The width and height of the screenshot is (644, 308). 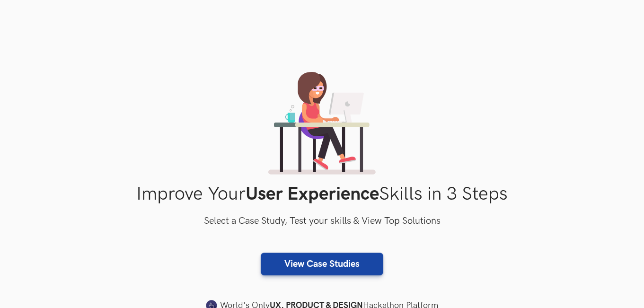 I want to click on h3: Select a Case Study, Test your skills & View Top Solutions, so click(x=322, y=221).